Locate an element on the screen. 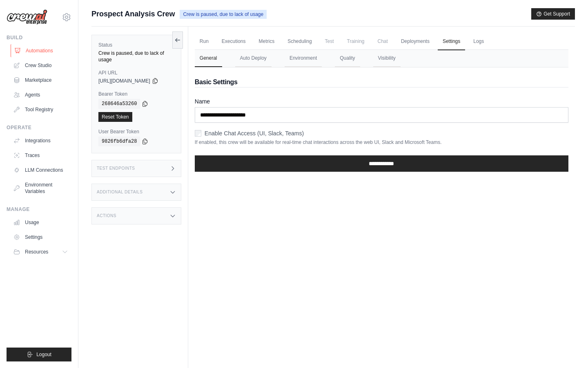 This screenshot has height=368, width=588. img: Logo is located at coordinates (27, 17).